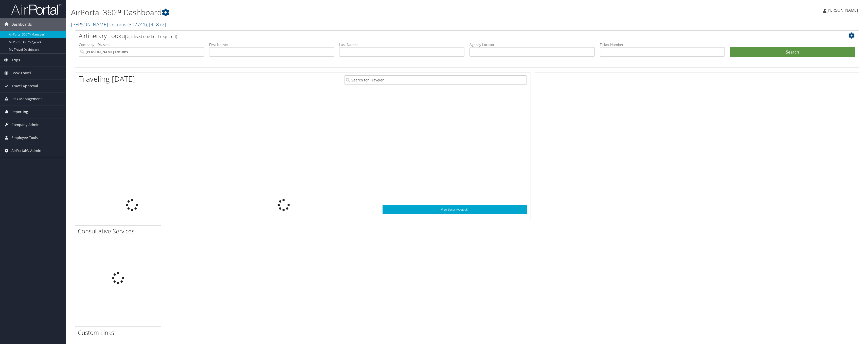  Describe the element at coordinates (16, 60) in the screenshot. I see `span: Trips` at that location.